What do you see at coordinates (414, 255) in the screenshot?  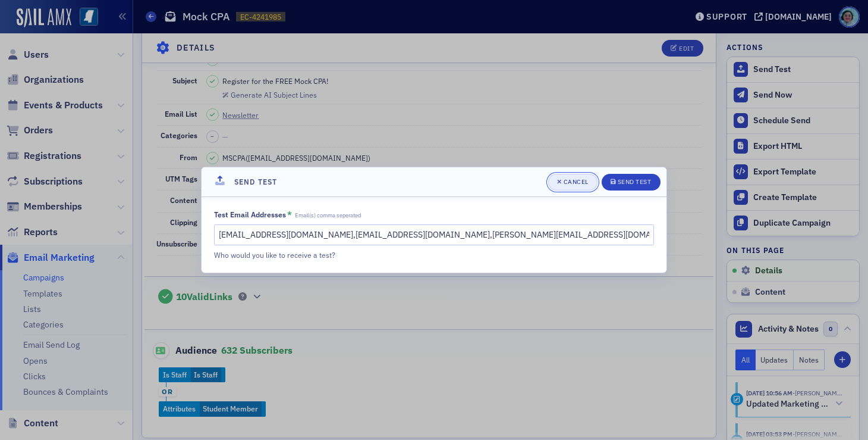 I see `div: Who would you like to receive a test?` at bounding box center [414, 255].